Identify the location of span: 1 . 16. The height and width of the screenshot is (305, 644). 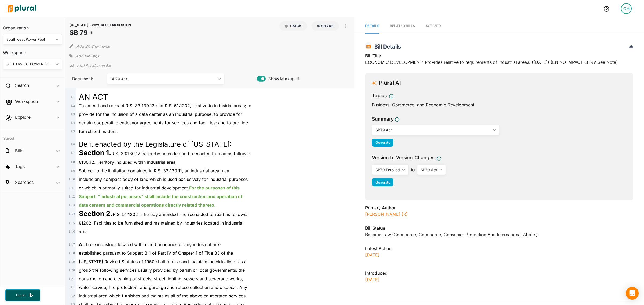
(72, 232).